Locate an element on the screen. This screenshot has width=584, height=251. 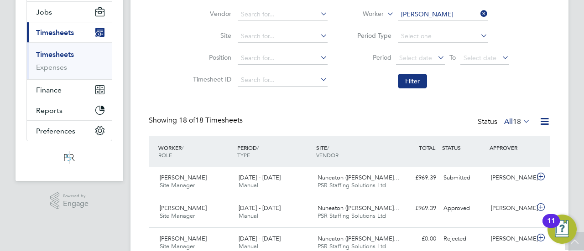
div: Status is located at coordinates (505, 122).